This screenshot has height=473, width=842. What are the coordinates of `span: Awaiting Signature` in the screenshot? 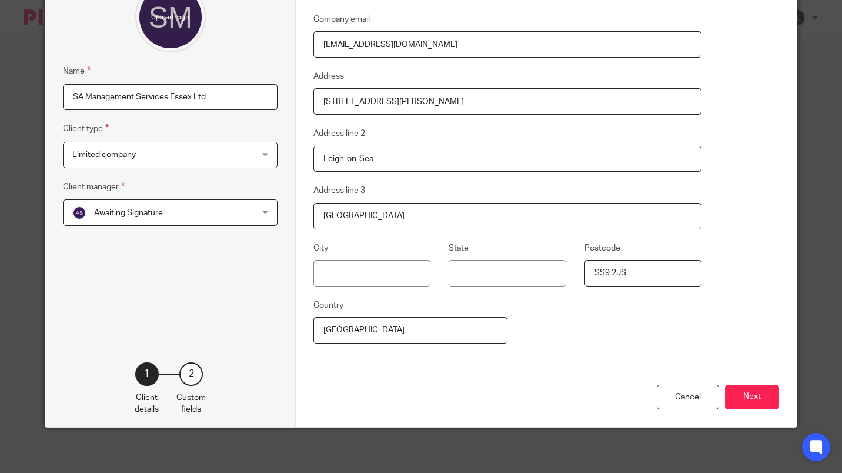 It's located at (128, 213).